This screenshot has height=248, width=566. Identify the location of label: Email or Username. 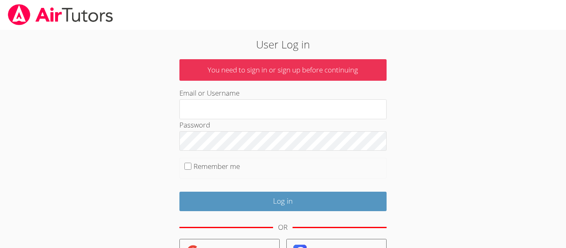
(209, 93).